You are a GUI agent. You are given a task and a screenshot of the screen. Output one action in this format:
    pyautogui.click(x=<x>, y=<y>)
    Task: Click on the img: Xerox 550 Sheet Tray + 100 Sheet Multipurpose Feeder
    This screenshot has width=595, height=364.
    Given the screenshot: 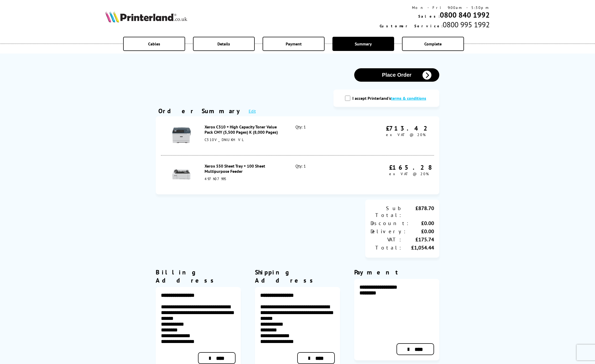 What is the action you would take?
    pyautogui.click(x=181, y=174)
    